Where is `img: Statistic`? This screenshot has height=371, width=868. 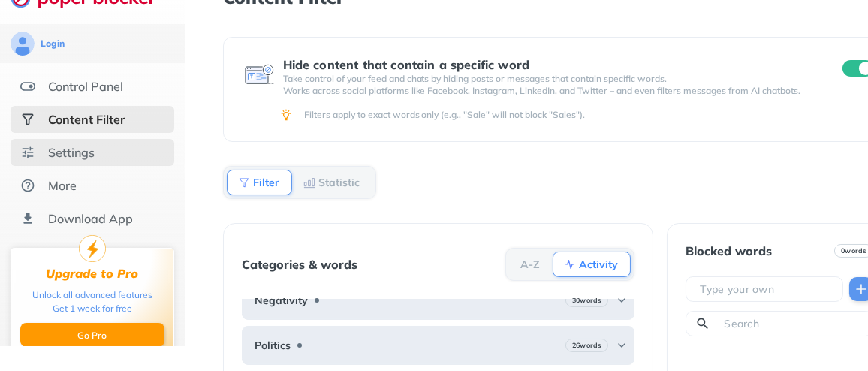
img: Statistic is located at coordinates (310, 182).